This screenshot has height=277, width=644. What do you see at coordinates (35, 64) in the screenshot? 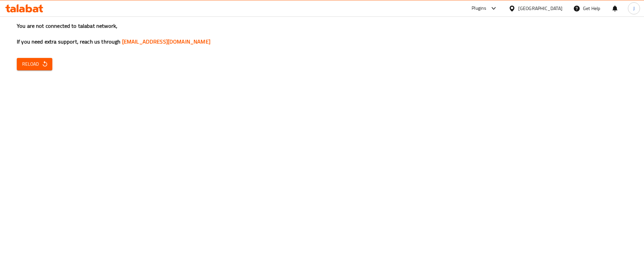
I see `span: Reload` at bounding box center [35, 64].